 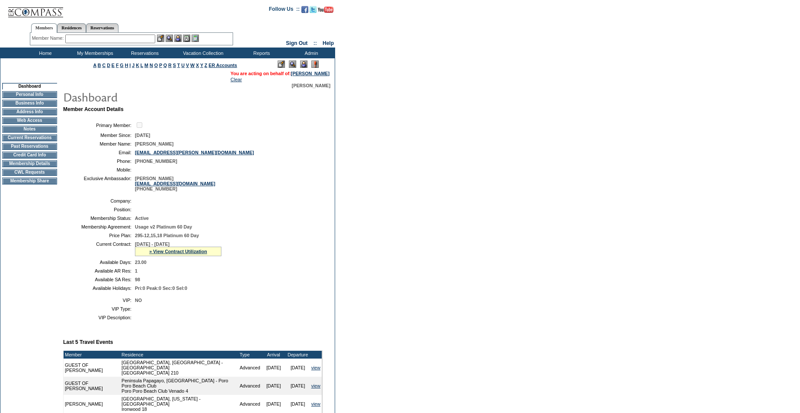 What do you see at coordinates (202, 53) in the screenshot?
I see `td: Vacation Collection` at bounding box center [202, 53].